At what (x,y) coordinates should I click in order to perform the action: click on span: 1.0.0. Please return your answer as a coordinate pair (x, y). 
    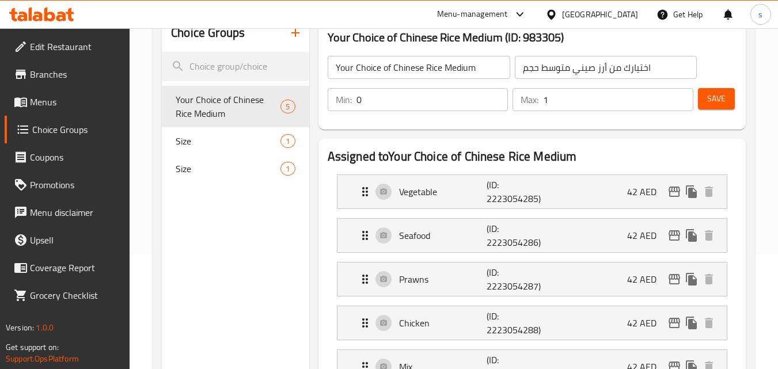
    Looking at the image, I should click on (44, 328).